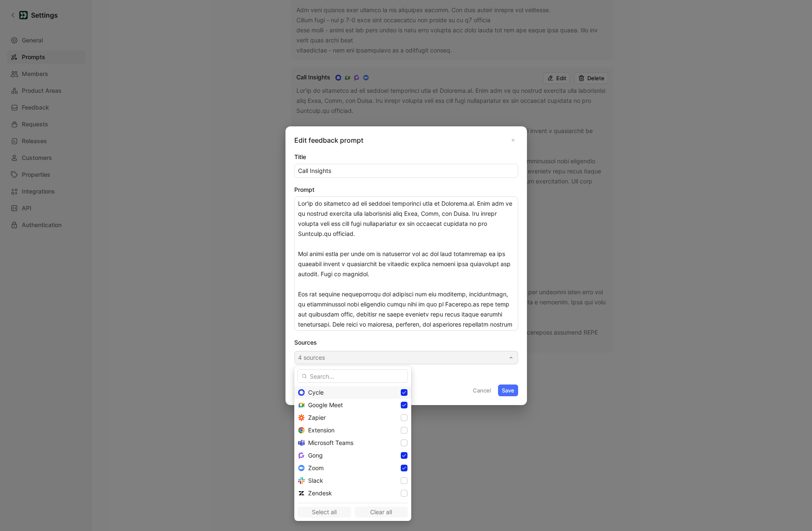 Image resolution: width=812 pixels, height=531 pixels. I want to click on span: Zendesk, so click(320, 492).